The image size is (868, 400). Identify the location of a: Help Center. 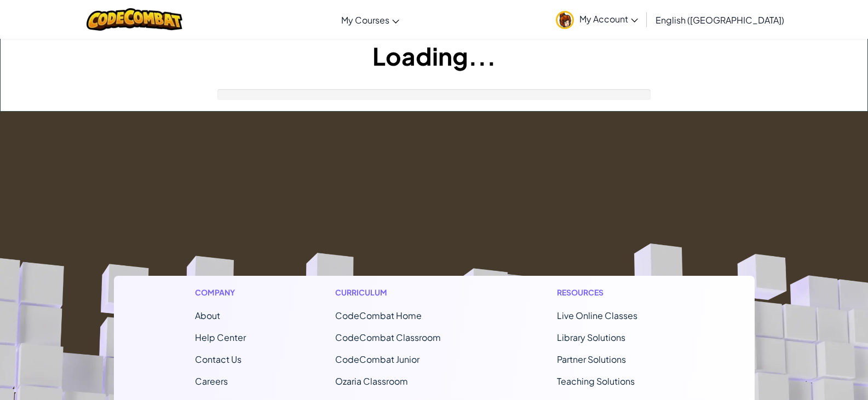
(220, 337).